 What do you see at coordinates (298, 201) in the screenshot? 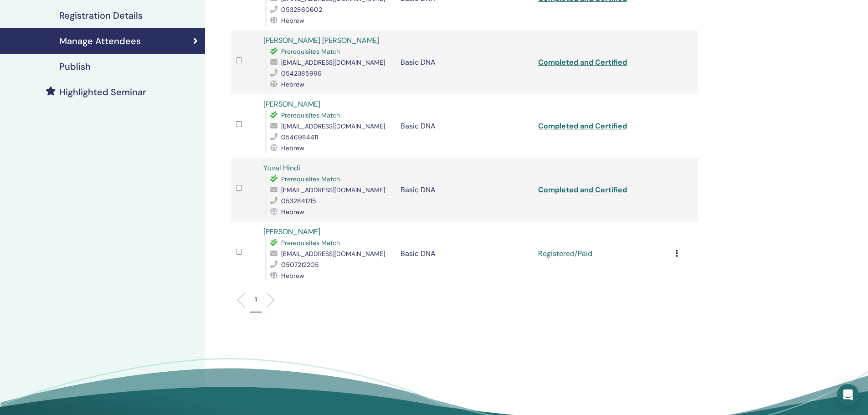
I see `span: 0532841715` at bounding box center [298, 201].